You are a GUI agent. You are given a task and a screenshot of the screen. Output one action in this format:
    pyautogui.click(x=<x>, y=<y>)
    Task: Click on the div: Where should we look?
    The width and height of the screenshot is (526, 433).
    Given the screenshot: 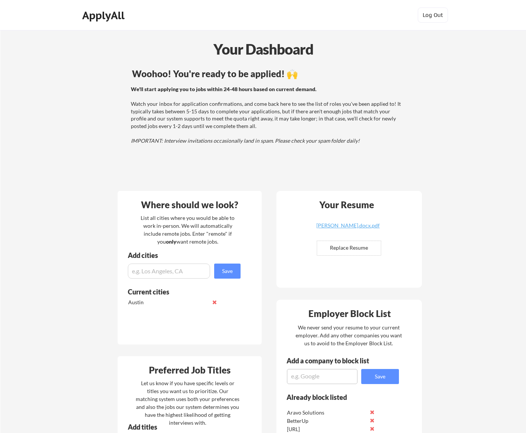 What is the action you would take?
    pyautogui.click(x=190, y=205)
    